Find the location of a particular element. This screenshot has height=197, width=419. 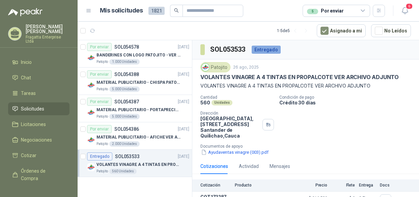

a: Órdenes de Compra is located at coordinates (39, 174).